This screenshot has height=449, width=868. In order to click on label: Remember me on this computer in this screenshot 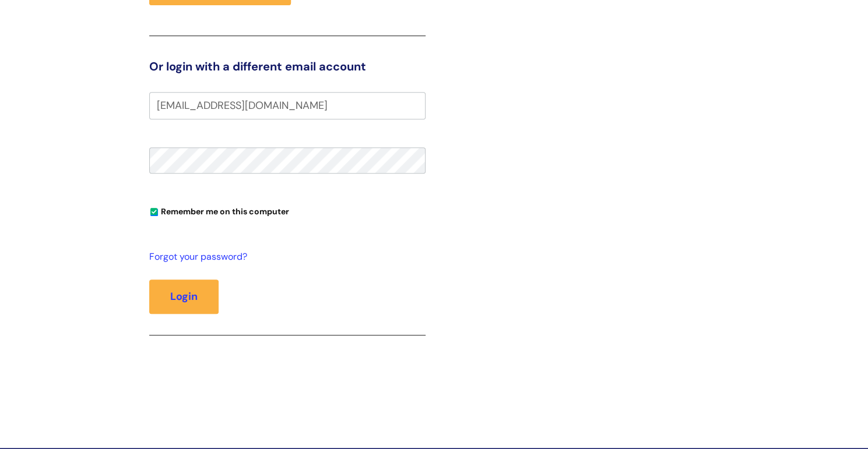, I will do `click(220, 210)`.